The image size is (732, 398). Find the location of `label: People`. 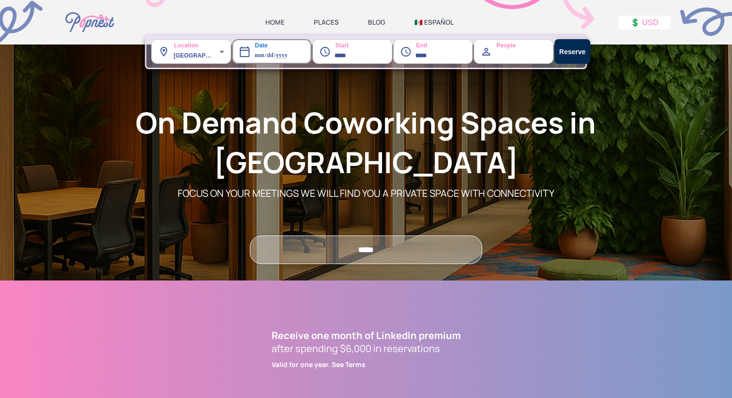

label: People is located at coordinates (498, 42).